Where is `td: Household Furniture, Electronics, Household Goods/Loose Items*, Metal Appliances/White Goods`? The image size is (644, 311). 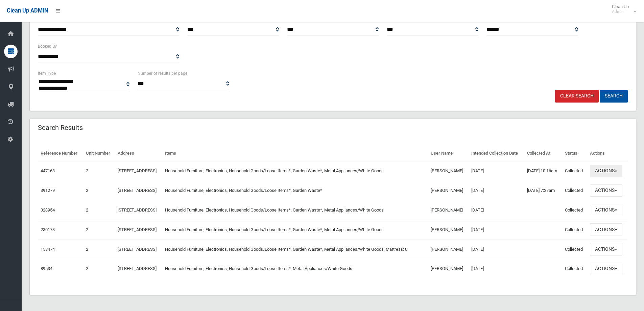
td: Household Furniture, Electronics, Household Goods/Loose Items*, Metal Appliances/White Goods is located at coordinates (295, 269).